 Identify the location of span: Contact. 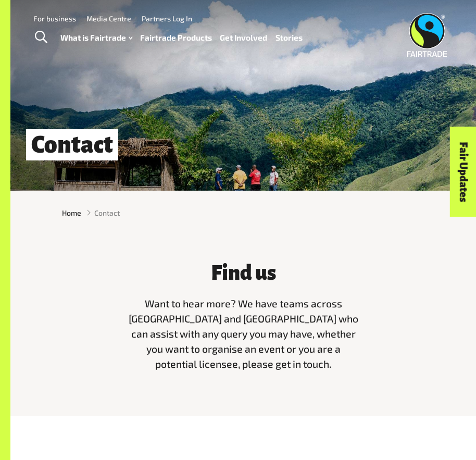
(107, 213).